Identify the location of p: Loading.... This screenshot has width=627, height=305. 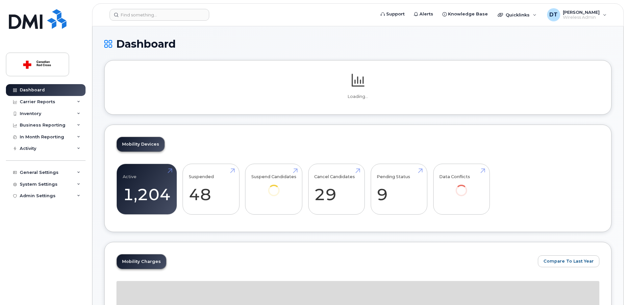
(358, 97).